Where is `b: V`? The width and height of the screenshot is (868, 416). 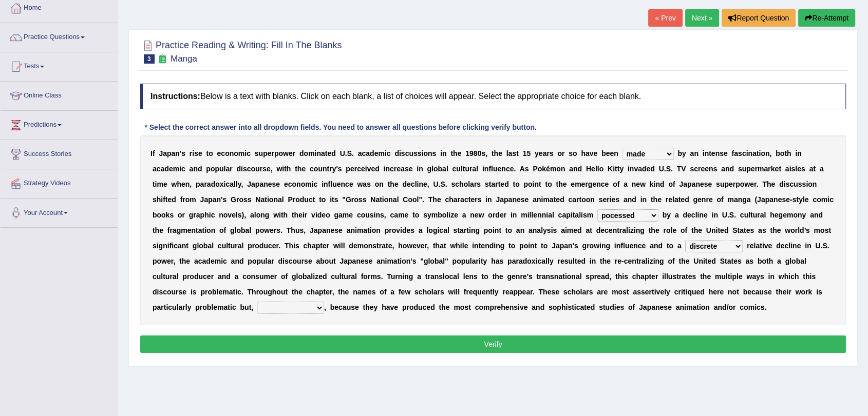 b: V is located at coordinates (683, 169).